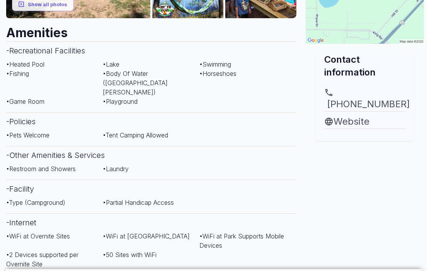 The height and width of the screenshot is (271, 427). What do you see at coordinates (135, 135) in the screenshot?
I see `span: • Tent Camping Allowed` at bounding box center [135, 135].